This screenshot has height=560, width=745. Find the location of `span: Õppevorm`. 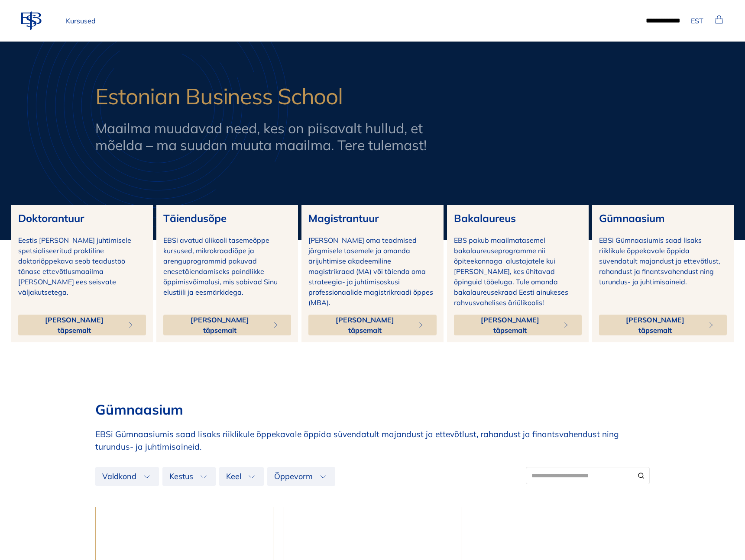

span: Õppevorm is located at coordinates (293, 477).